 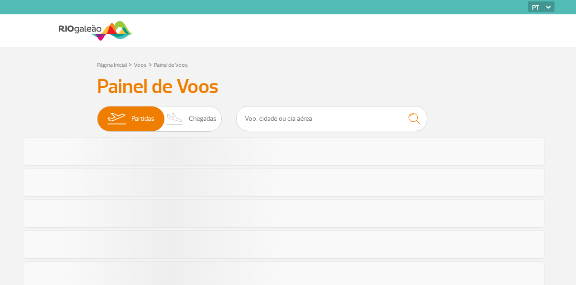 I want to click on a: Voos, so click(x=140, y=65).